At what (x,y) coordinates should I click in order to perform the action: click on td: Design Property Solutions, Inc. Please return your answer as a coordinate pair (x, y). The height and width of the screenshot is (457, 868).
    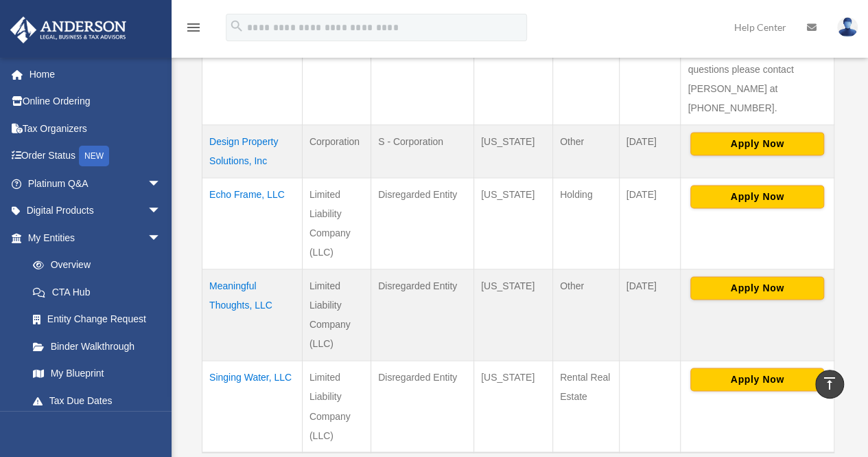
    Looking at the image, I should click on (253, 150).